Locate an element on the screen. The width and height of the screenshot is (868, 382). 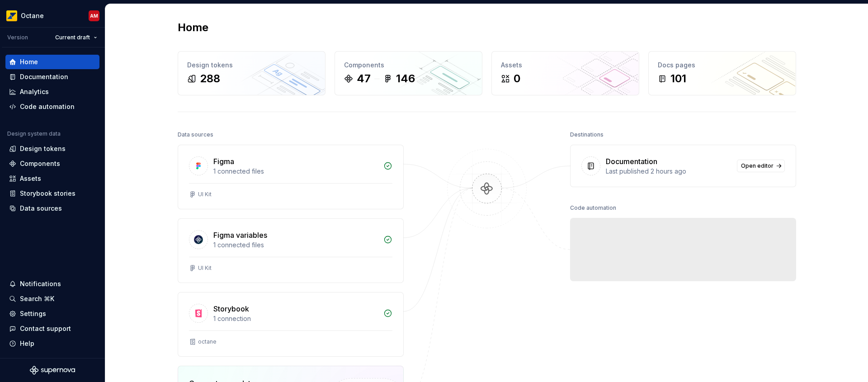
a: Supernova Logo is located at coordinates (52, 370).